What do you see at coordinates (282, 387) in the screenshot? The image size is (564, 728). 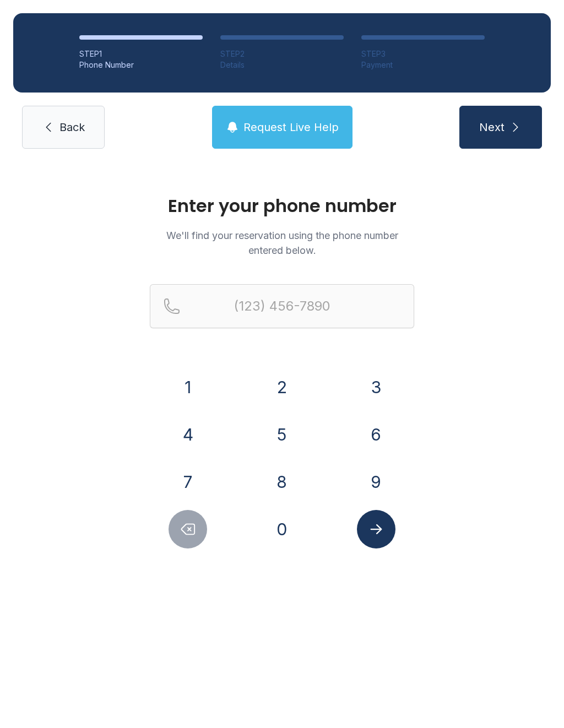 I see `button: 2` at bounding box center [282, 387].